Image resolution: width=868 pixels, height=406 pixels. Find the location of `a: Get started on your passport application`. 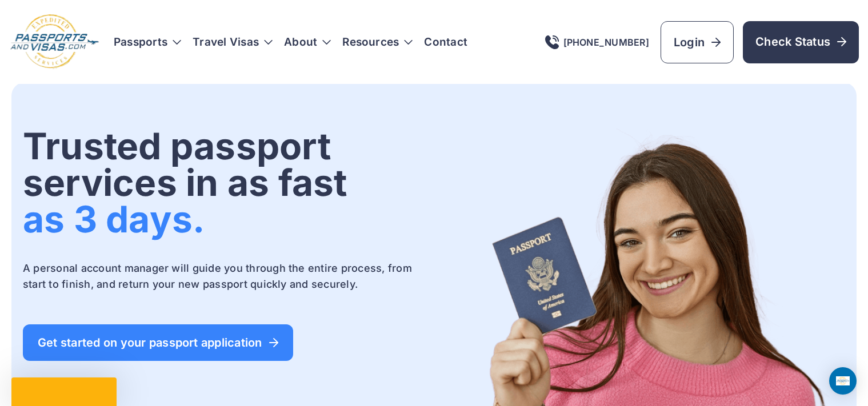

a: Get started on your passport application is located at coordinates (158, 342).